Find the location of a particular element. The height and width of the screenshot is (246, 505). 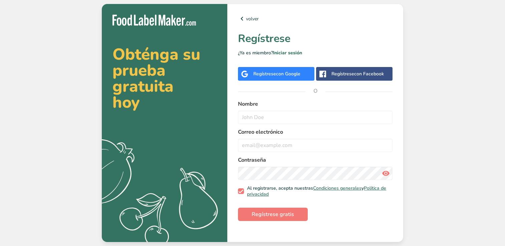

a: Condiciones generales is located at coordinates (337, 188).